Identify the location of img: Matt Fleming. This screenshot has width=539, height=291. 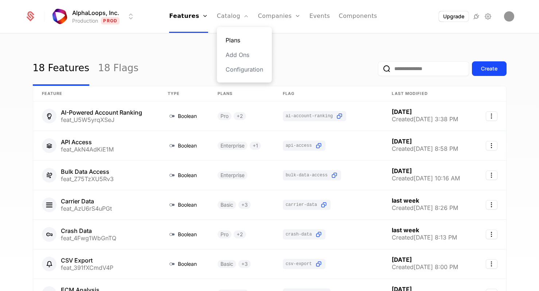
(509, 16).